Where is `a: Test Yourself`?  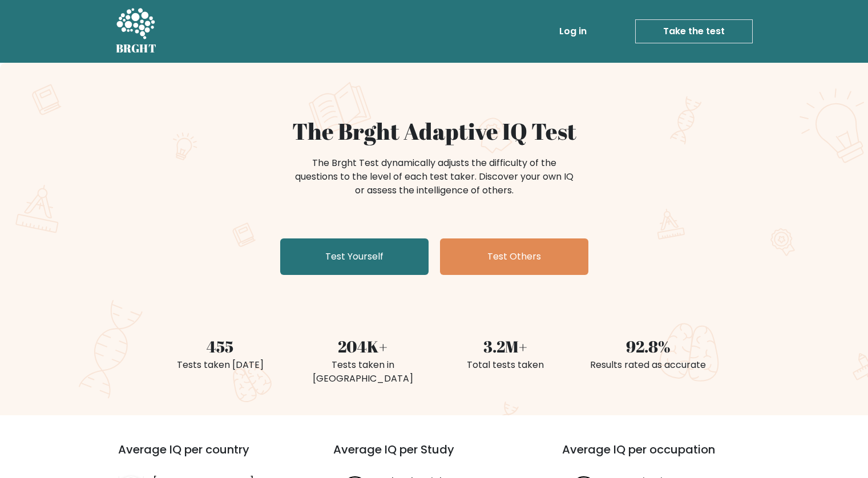 a: Test Yourself is located at coordinates (354, 256).